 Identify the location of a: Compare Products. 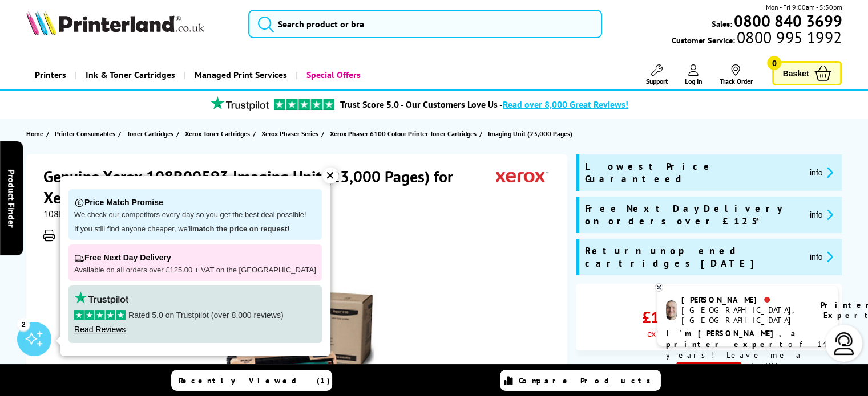
(581, 381).